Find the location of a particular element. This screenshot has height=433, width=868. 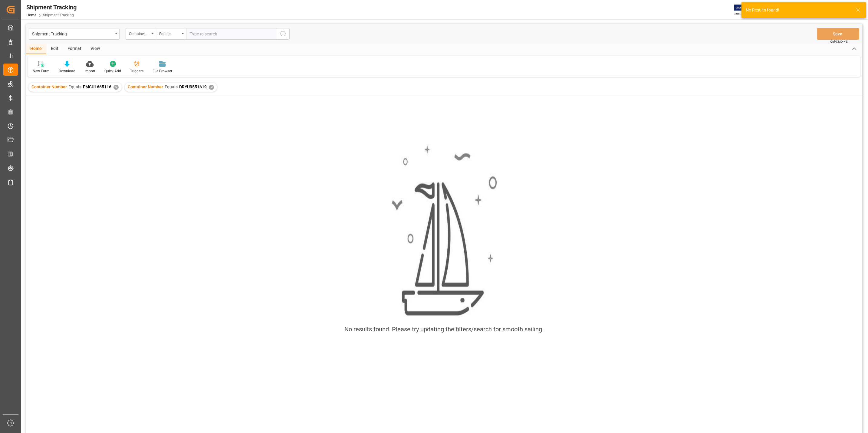

div: Import is located at coordinates (90, 71).